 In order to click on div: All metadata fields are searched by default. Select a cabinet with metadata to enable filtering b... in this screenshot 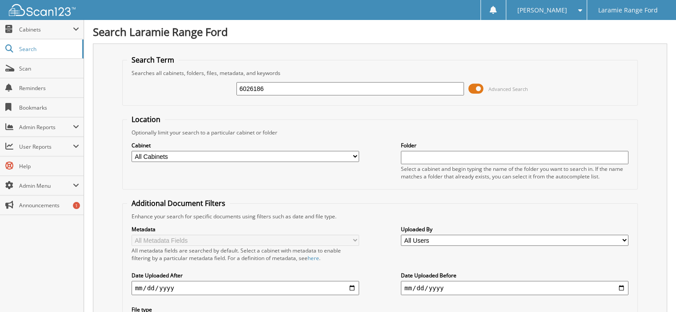, I will do `click(245, 254)`.